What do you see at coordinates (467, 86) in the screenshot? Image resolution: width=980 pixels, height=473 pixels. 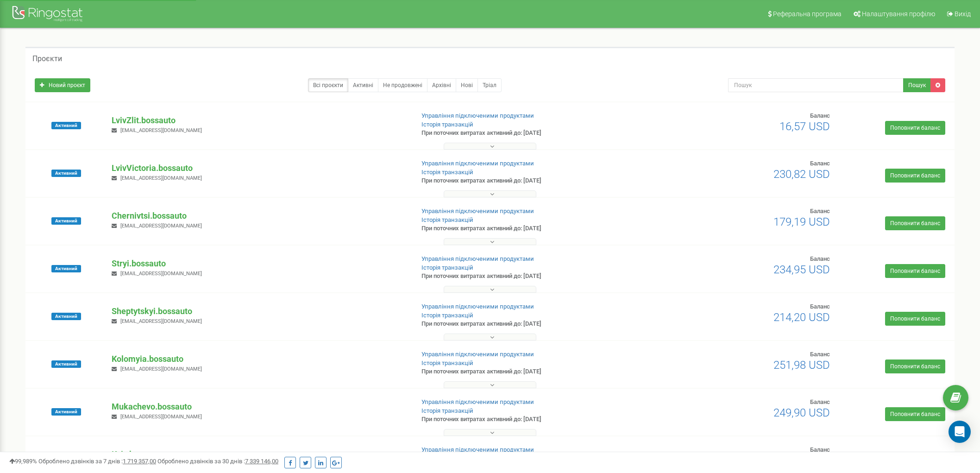 I see `a: Нові` at bounding box center [467, 86].